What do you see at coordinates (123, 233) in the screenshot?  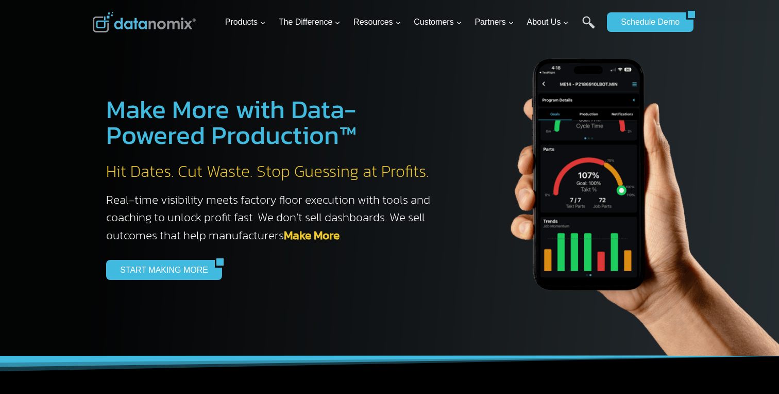 I see `a: Terms` at bounding box center [123, 233].